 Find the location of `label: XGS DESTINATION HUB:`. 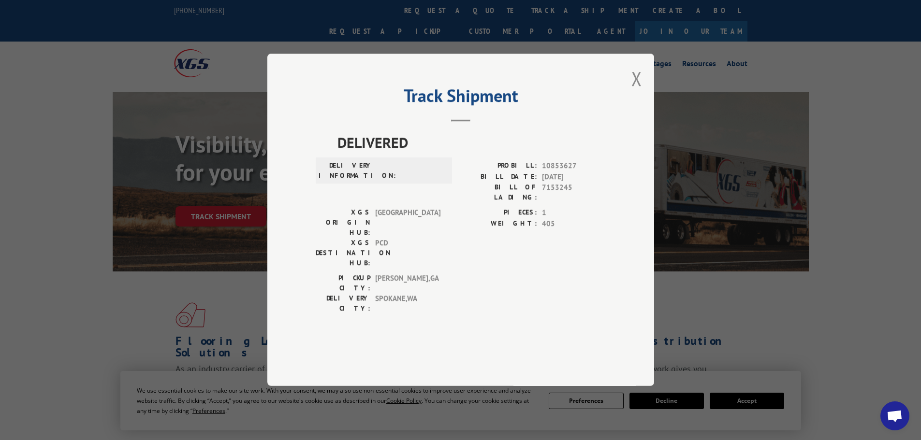

label: XGS DESTINATION HUB: is located at coordinates (343, 253).